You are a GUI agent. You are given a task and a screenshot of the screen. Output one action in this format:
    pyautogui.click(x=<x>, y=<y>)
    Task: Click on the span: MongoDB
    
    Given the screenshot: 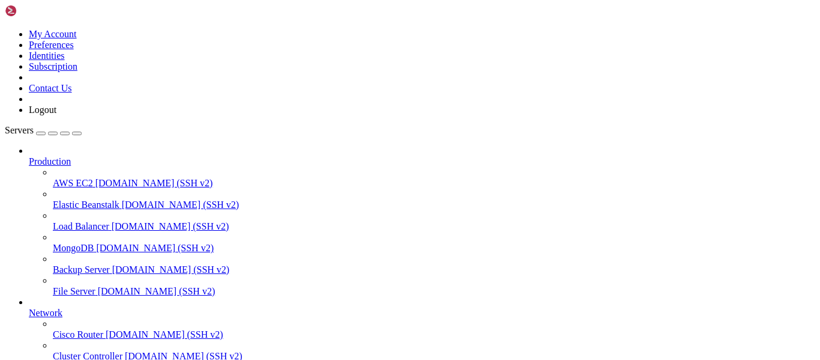 What is the action you would take?
    pyautogui.click(x=73, y=247)
    